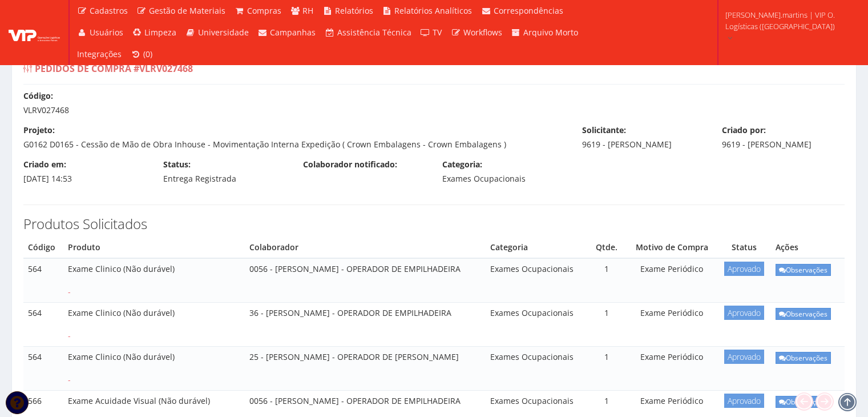 The height and width of the screenshot is (417, 868). I want to click on label: Colaborador notificado:, so click(350, 165).